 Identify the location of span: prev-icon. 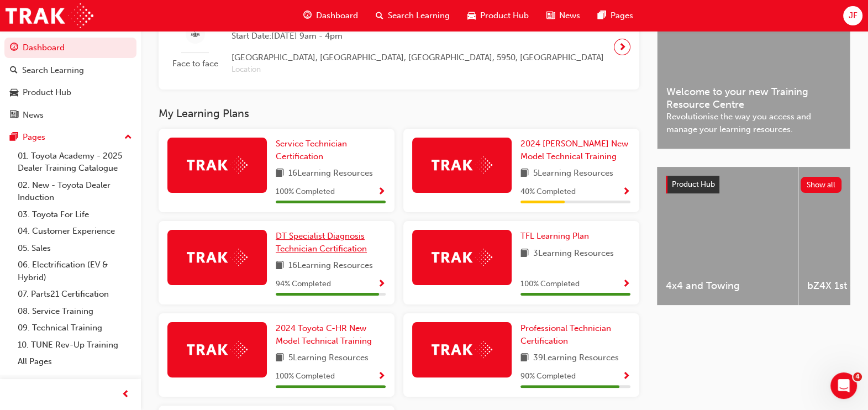
(125, 395).